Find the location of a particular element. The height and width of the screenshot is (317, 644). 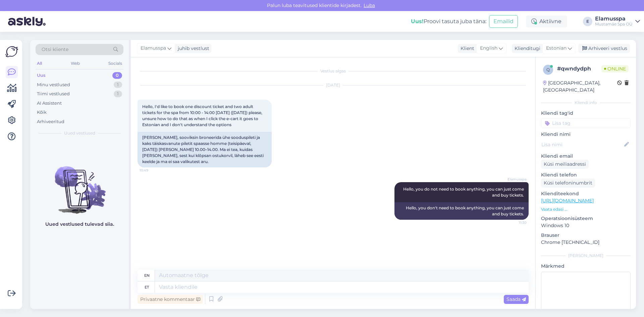

div: Arhiveeri vestlus is located at coordinates (604, 48).